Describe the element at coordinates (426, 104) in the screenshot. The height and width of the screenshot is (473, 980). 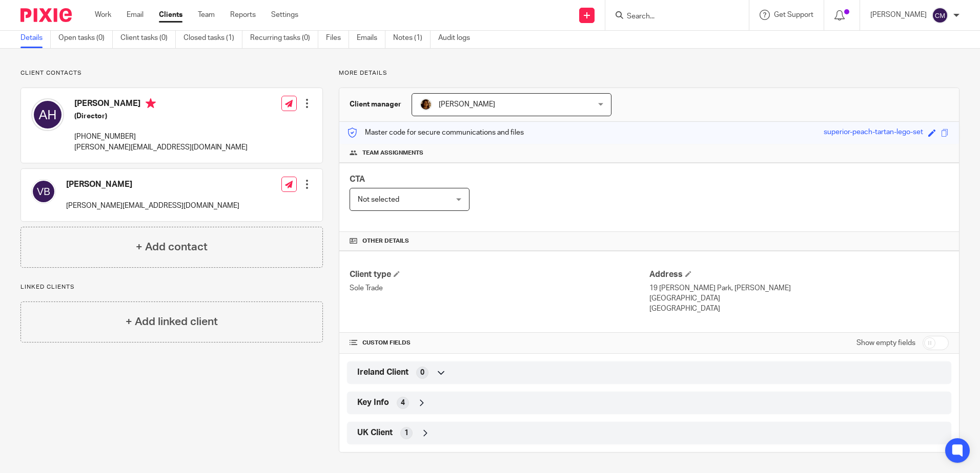
I see `img: Arvinder.jpeg` at that location.